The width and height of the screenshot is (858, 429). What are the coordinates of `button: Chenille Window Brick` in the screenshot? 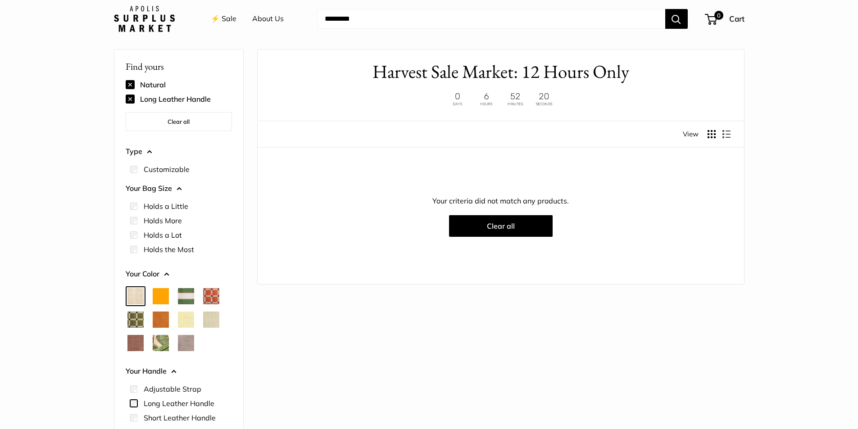 It's located at (211, 297).